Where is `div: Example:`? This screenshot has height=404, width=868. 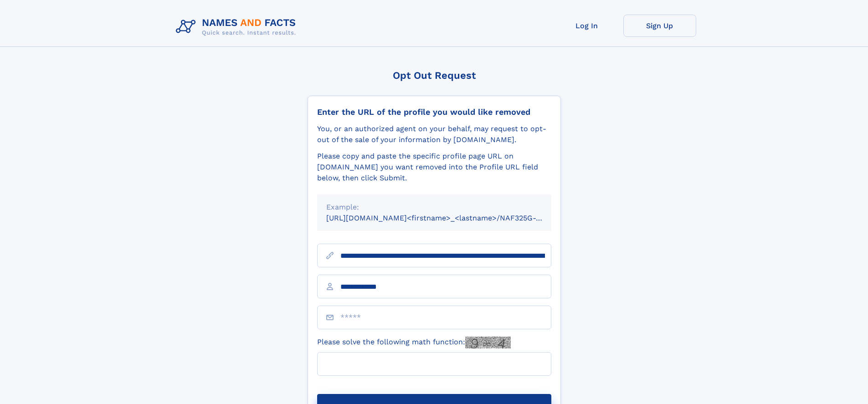 div: Example: is located at coordinates (434, 207).